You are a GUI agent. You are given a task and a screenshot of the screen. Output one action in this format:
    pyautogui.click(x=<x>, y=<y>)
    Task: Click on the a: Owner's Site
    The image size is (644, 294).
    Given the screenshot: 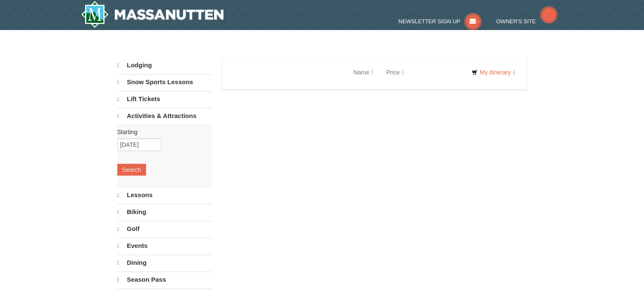 What is the action you would take?
    pyautogui.click(x=527, y=21)
    